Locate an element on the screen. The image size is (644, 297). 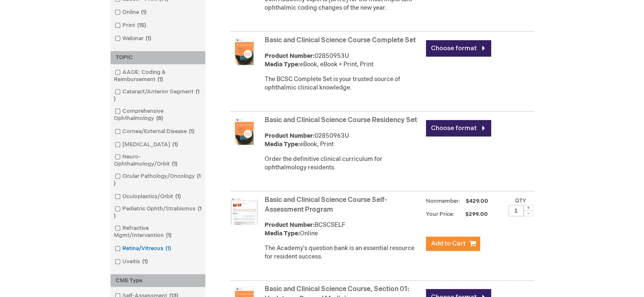
div: TOPIC is located at coordinates (158, 58).